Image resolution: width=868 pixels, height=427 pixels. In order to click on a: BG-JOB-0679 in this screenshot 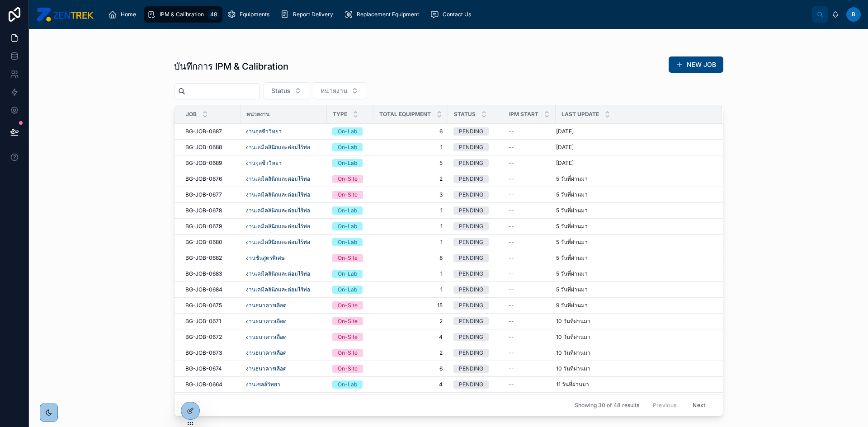, I will do `click(210, 226)`.